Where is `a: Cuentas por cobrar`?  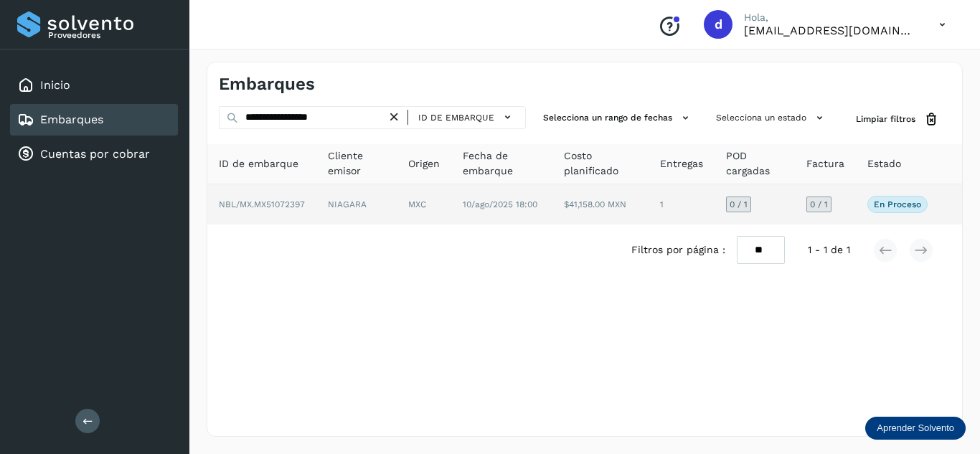
a: Cuentas por cobrar is located at coordinates (95, 153).